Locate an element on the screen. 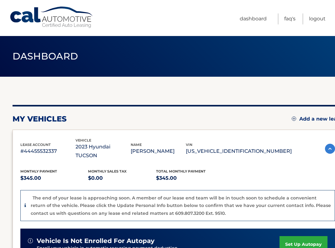 The height and width of the screenshot is (248, 335). p: 2023 Hyundai TUCSON is located at coordinates (103, 151).